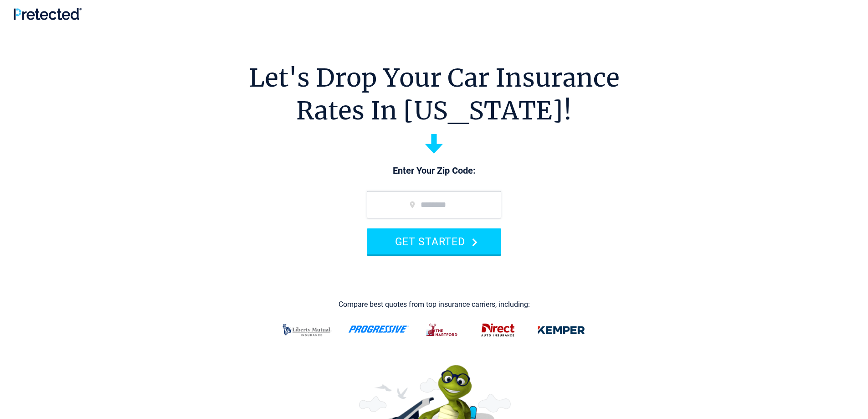 Image resolution: width=868 pixels, height=419 pixels. Describe the element at coordinates (48, 13) in the screenshot. I see `img: Pretected Logo` at that location.